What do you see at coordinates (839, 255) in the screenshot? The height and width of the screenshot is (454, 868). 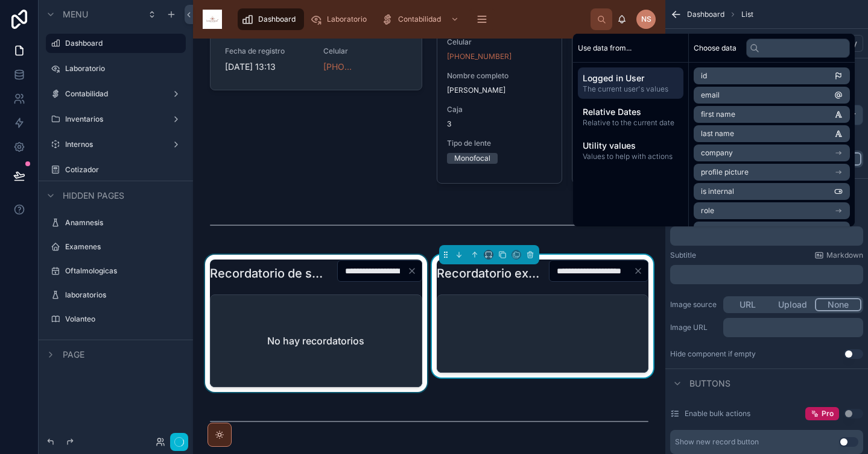 I see `a: Markdown` at bounding box center [839, 255].